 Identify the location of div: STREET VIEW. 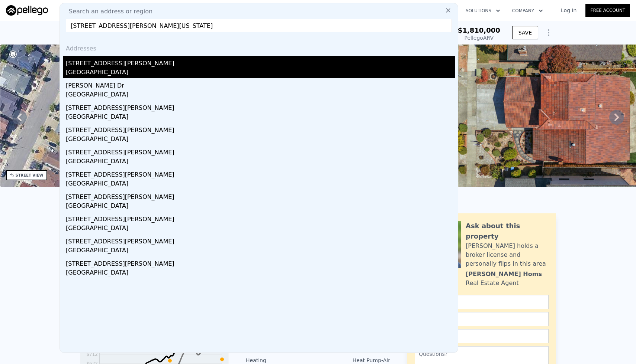
(30, 175).